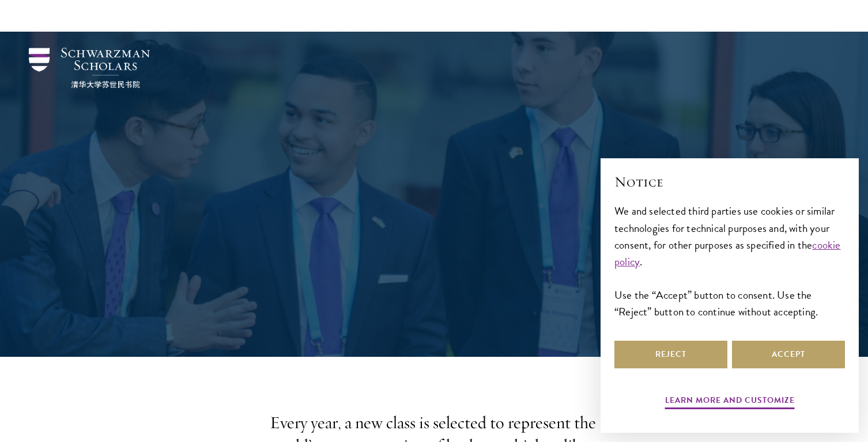 This screenshot has width=868, height=442. What do you see at coordinates (730, 182) in the screenshot?
I see `h2: Notice` at bounding box center [730, 182].